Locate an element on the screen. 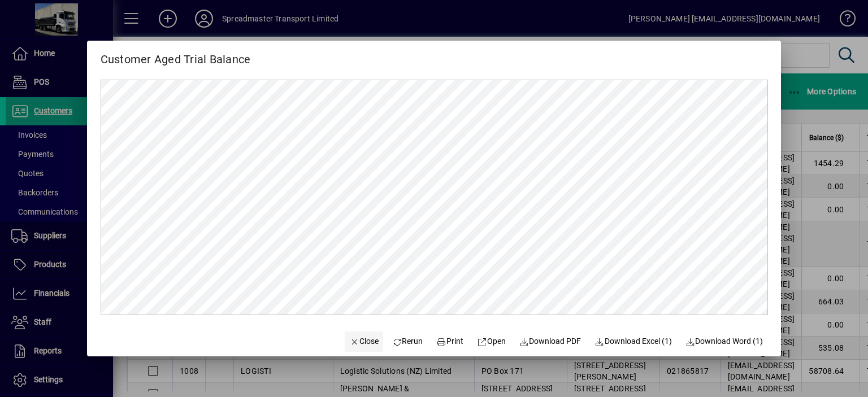 The height and width of the screenshot is (397, 868). button: Close is located at coordinates (364, 342).